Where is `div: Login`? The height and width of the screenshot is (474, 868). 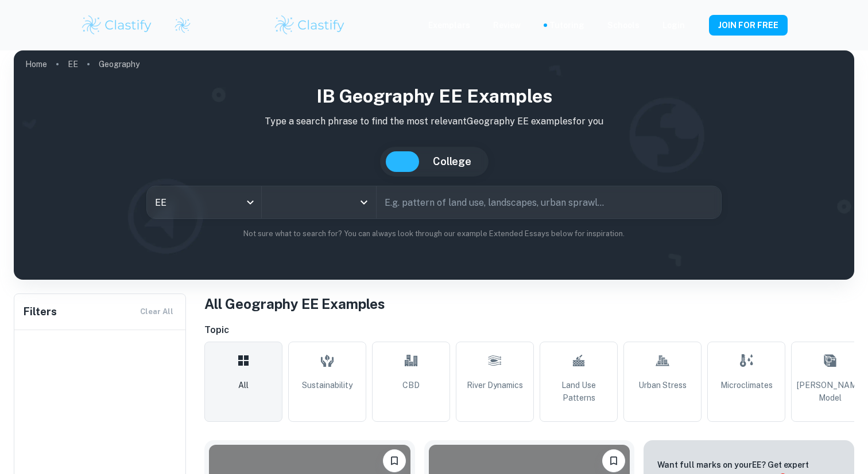
div: Login is located at coordinates (673, 25).